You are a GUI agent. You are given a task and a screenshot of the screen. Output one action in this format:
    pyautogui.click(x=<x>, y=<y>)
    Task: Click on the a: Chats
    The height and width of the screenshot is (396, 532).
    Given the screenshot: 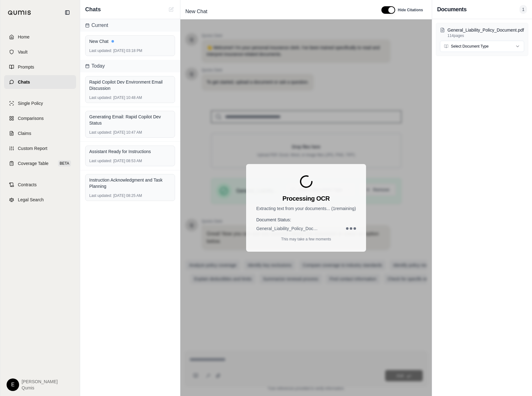 What is the action you would take?
    pyautogui.click(x=40, y=82)
    